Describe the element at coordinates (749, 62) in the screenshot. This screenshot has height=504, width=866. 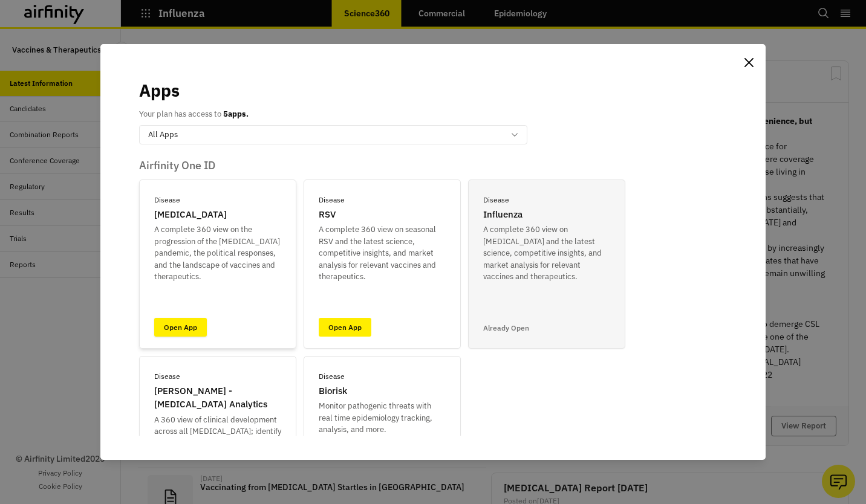
I see `button: Close` at that location.